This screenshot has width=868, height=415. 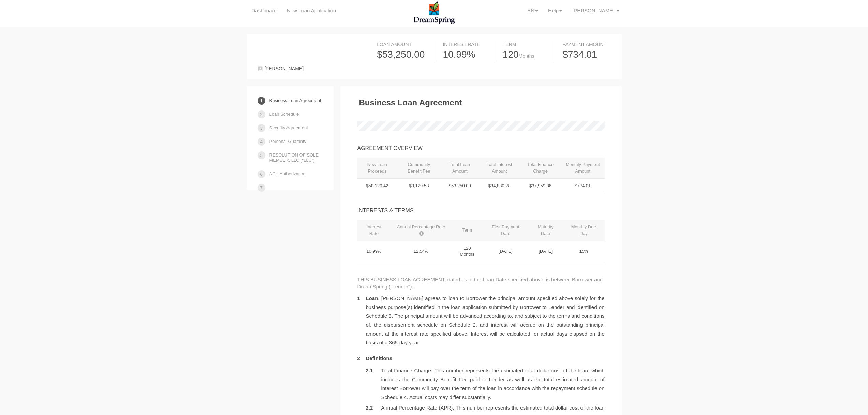 I want to click on th: First Payment Date, so click(x=505, y=230).